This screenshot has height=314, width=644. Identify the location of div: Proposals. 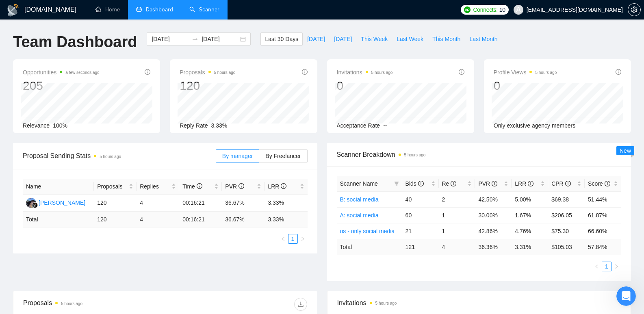
(94, 305).